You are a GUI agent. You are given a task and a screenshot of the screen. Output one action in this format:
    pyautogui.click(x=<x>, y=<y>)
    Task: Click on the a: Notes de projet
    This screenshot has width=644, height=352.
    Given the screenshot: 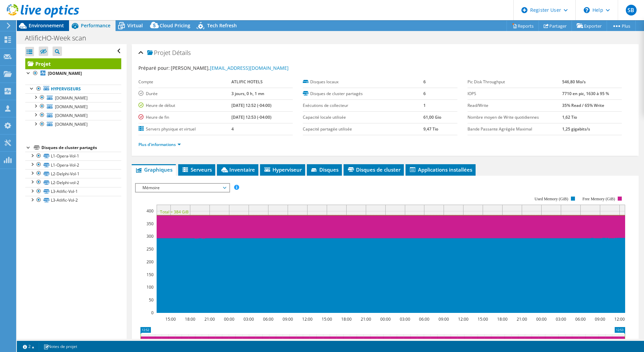 What is the action you would take?
    pyautogui.click(x=61, y=346)
    